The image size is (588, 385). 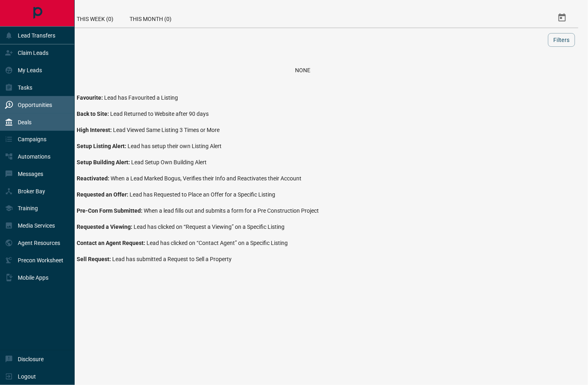 I want to click on span: Lead has clicked on “Contact Agent” on a Specific Listing, so click(x=217, y=243).